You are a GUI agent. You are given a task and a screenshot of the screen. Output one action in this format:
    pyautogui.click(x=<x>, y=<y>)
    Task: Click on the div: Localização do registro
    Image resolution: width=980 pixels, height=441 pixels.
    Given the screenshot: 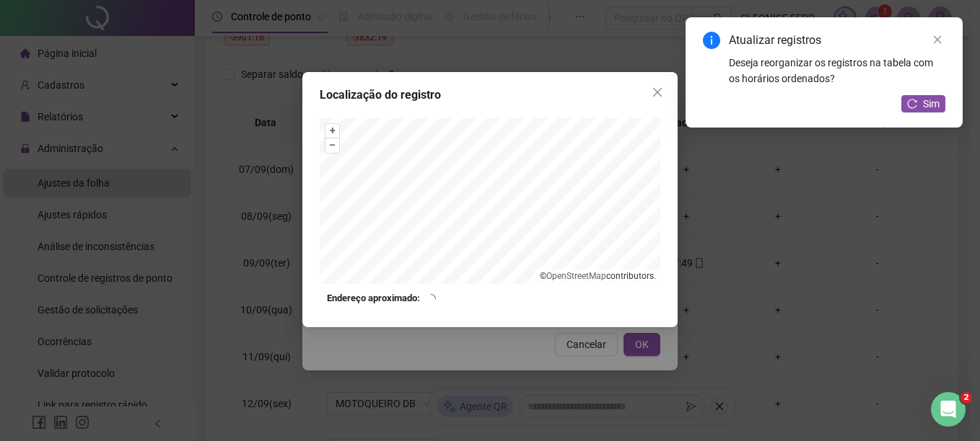 What is the action you would take?
    pyautogui.click(x=490, y=95)
    